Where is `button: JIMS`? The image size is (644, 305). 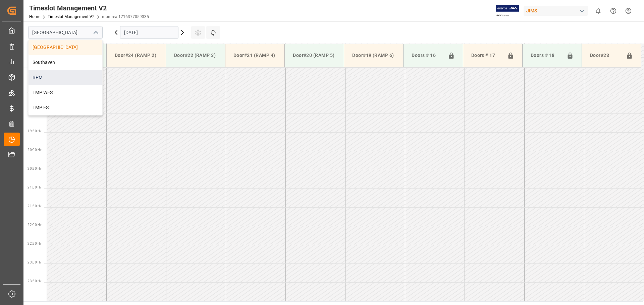 button: JIMS is located at coordinates (557, 11).